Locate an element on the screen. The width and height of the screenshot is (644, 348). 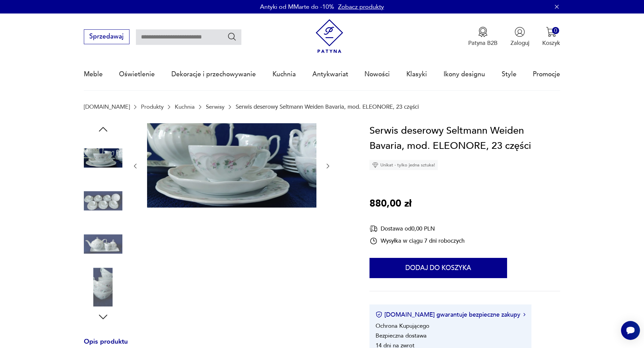
p: Antyki od MMarte do -10% is located at coordinates (297, 7).